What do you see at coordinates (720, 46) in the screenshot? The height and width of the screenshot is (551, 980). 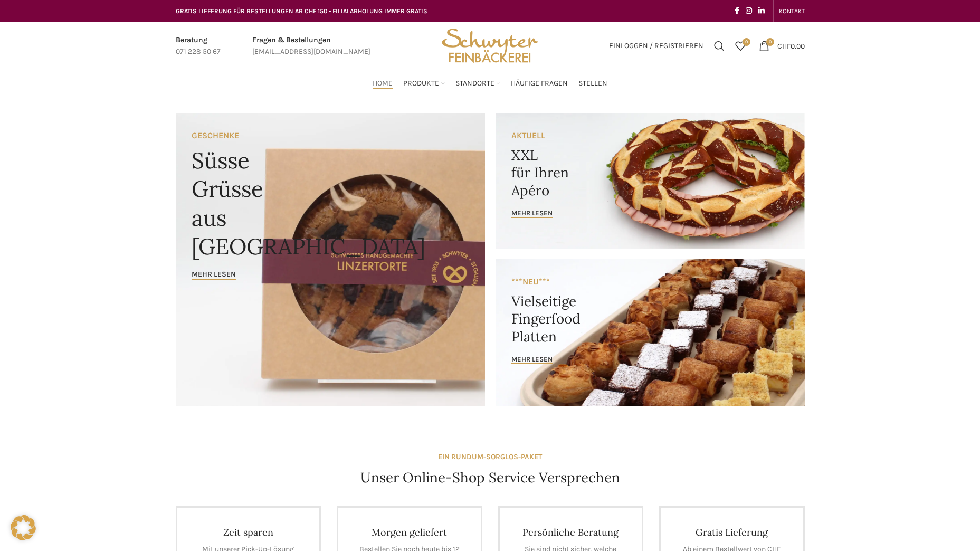 I see `a: Suchen` at bounding box center [720, 46].